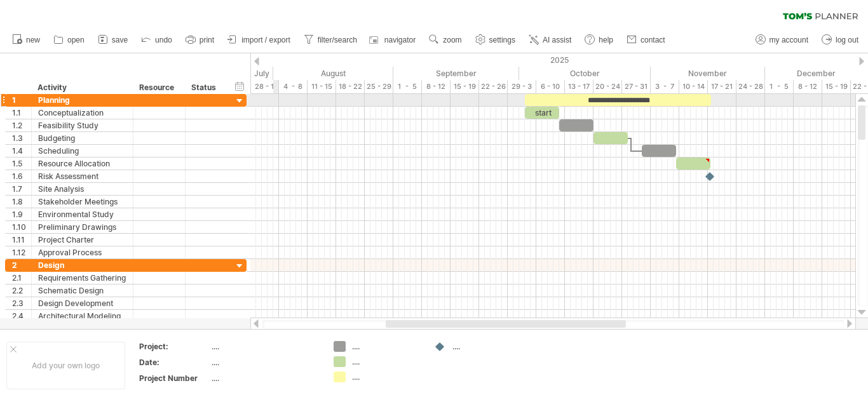 This screenshot has width=868, height=402. What do you see at coordinates (22, 112) in the screenshot?
I see `div: 1.1` at bounding box center [22, 112].